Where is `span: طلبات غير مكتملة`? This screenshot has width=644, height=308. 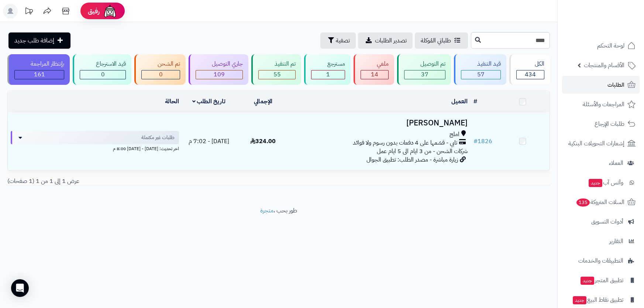
span: طلبات غير مكتملة is located at coordinates (158, 138).